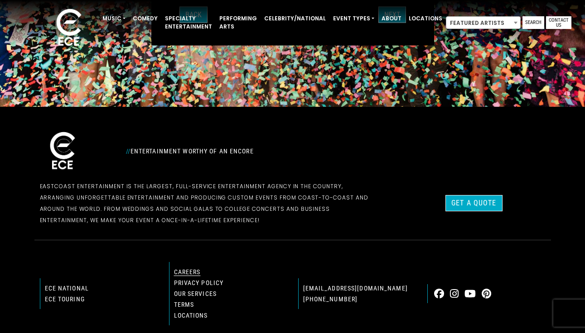  I want to click on div: Entertainment Worthy of an Encore, so click(250, 151).